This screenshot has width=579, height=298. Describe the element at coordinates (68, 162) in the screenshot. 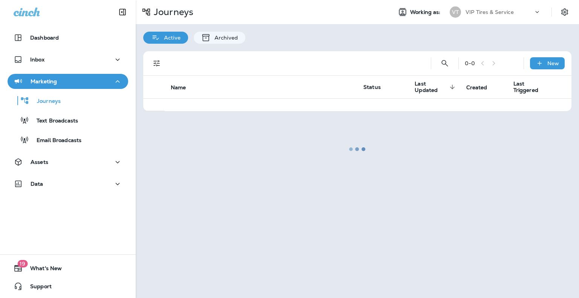

I see `button: Assets` at that location.